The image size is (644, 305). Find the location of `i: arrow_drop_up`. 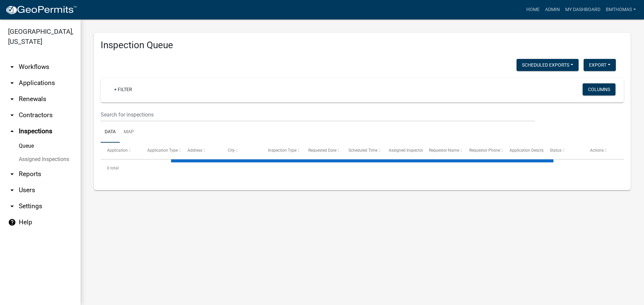

i: arrow_drop_up is located at coordinates (12, 131).